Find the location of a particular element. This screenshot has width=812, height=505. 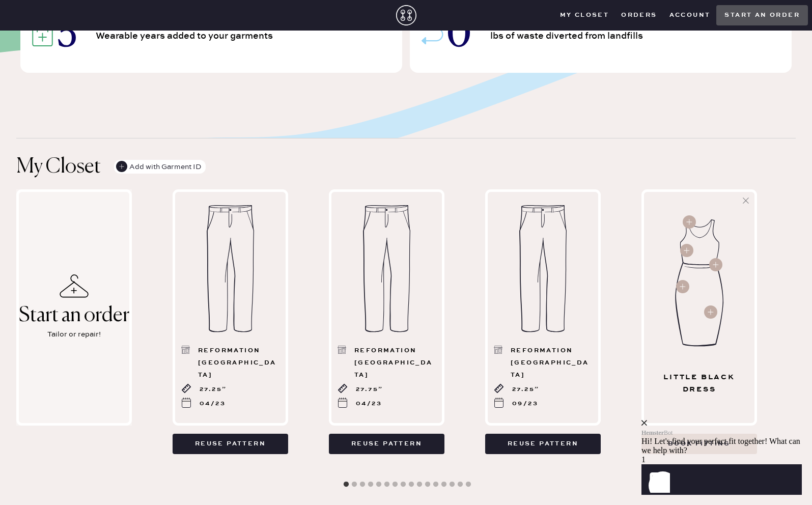

button: 7 is located at coordinates (395, 485).